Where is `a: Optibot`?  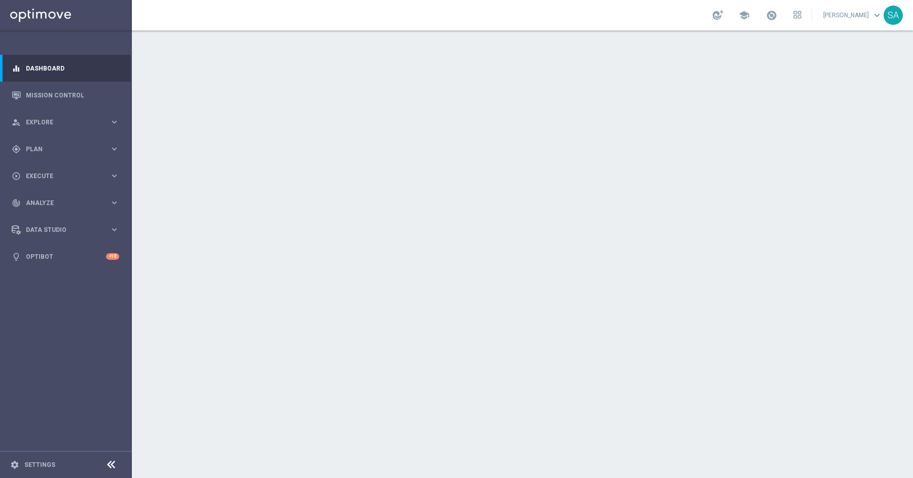
a: Optibot is located at coordinates (66, 256).